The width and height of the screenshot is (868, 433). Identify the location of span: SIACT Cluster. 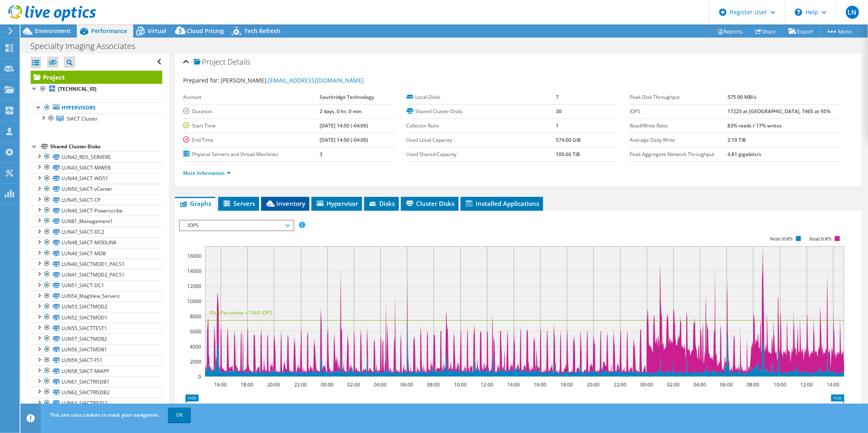
(82, 118).